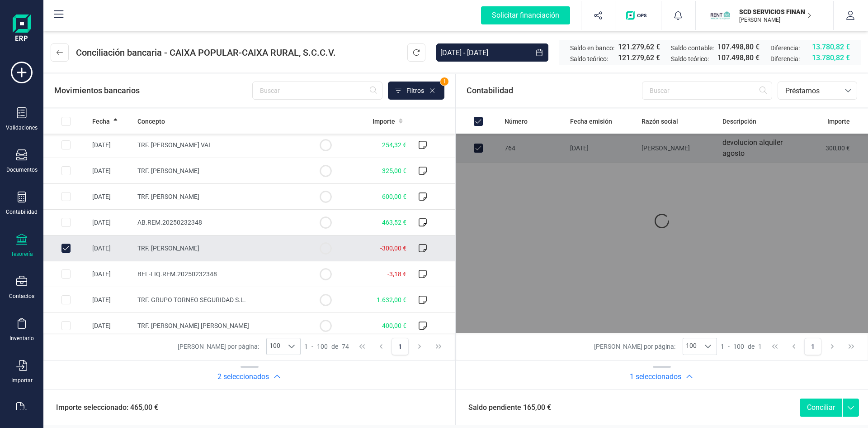 The height and width of the screenshot is (428, 868). Describe the element at coordinates (490, 90) in the screenshot. I see `span: Contabilidad` at that location.